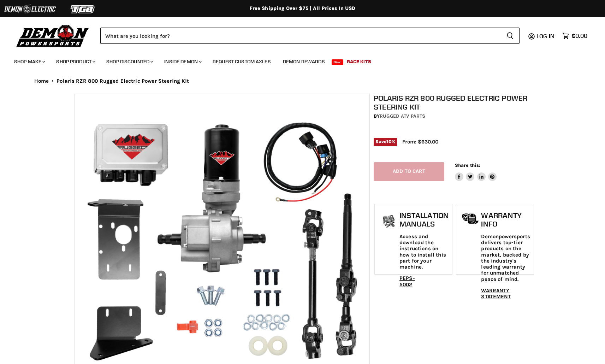 Image resolution: width=605 pixels, height=364 pixels. Describe the element at coordinates (402, 116) in the screenshot. I see `a: Rugged ATV Parts` at that location.